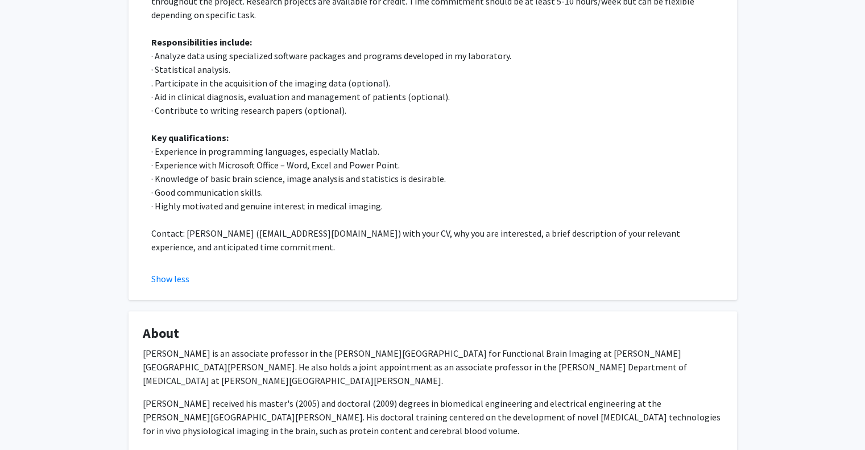  Describe the element at coordinates (433, 333) in the screenshot. I see `h4: About` at that location.